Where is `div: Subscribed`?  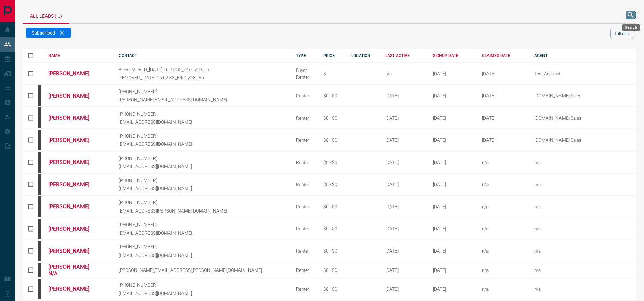 div: Subscribed is located at coordinates (48, 33).